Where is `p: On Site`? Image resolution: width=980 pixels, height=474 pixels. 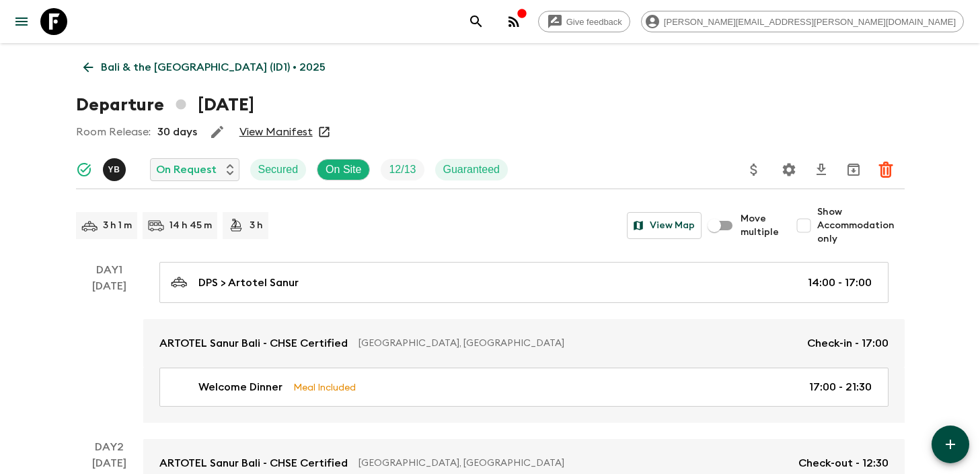 p: On Site is located at coordinates (343, 169).